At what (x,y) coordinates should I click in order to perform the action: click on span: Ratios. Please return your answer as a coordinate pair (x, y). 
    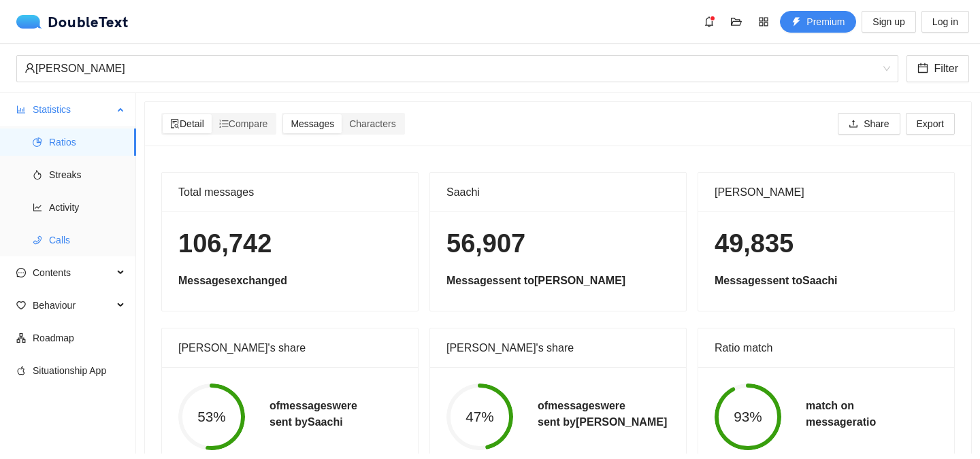
    Looking at the image, I should click on (87, 142).